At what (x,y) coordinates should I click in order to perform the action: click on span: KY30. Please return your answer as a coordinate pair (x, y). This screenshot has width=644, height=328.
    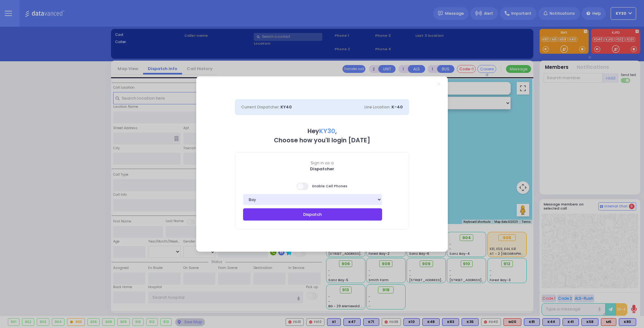
    Looking at the image, I should click on (327, 131).